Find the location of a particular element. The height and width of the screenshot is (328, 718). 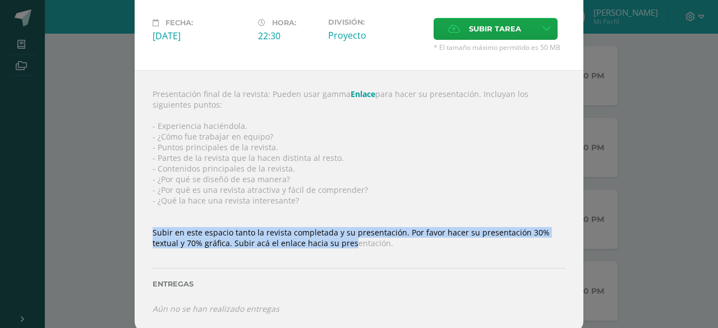

label: Entregas is located at coordinates (359, 284).